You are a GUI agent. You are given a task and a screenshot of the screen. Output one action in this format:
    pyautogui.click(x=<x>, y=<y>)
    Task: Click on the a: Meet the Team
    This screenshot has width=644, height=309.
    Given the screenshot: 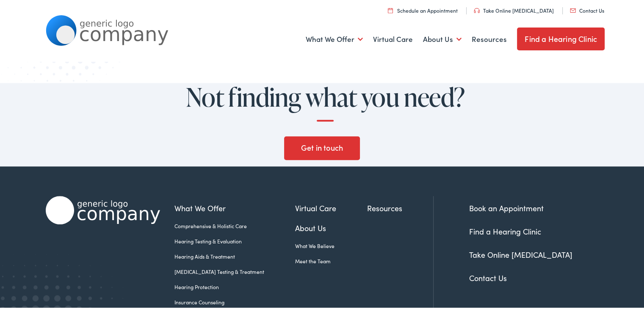 What is the action you would take?
    pyautogui.click(x=331, y=259)
    